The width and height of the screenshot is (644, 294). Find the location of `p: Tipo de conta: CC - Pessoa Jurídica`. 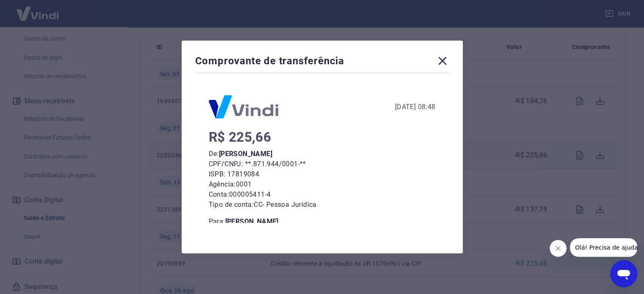

p: Tipo de conta: CC - Pessoa Jurídica is located at coordinates (322, 205).